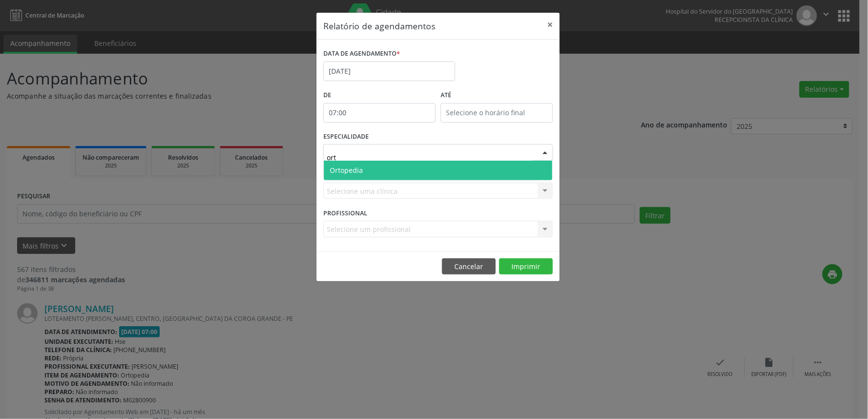 The height and width of the screenshot is (419, 868). What do you see at coordinates (346, 137) in the screenshot?
I see `label: ESPECIALIDADE` at bounding box center [346, 137].